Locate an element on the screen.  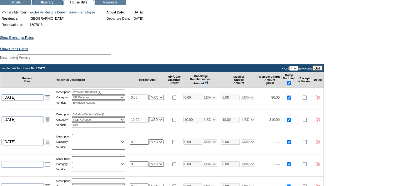
td: Arrival Date: is located at coordinates (118, 12).